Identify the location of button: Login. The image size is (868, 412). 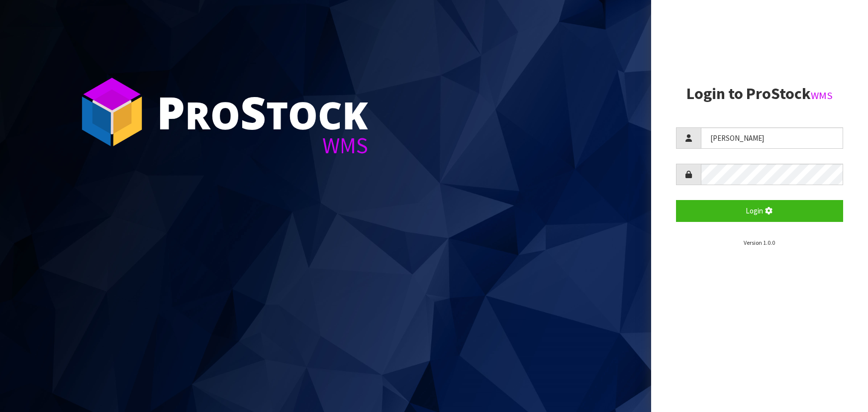
(760, 211).